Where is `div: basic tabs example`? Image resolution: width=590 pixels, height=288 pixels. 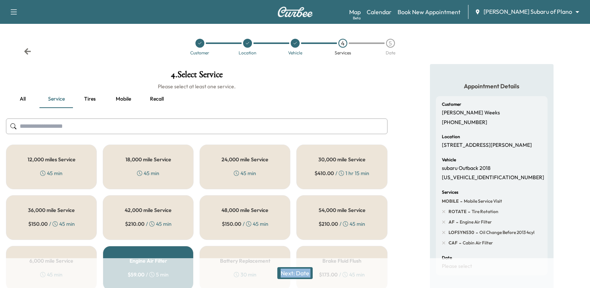
div: basic tabs example is located at coordinates (197, 99).